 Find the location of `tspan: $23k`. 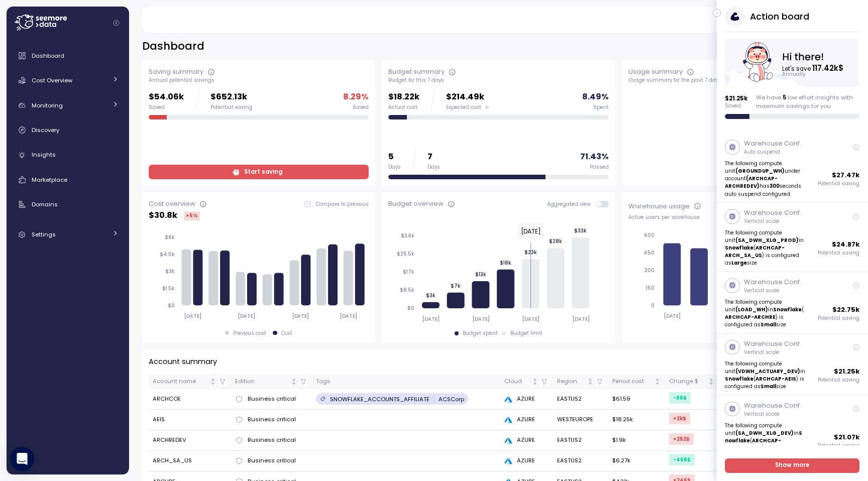

tspan: $23k is located at coordinates (530, 252).